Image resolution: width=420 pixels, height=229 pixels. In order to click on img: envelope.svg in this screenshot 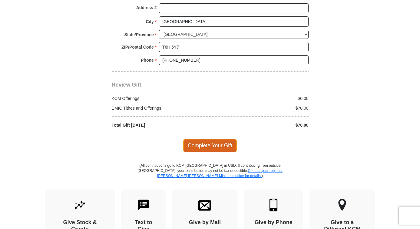, I will do `click(205, 205)`.